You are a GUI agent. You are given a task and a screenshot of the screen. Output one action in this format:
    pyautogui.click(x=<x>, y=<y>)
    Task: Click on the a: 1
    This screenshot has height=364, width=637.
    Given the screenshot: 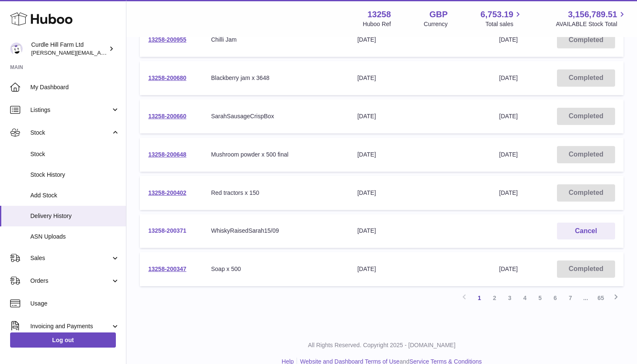 What is the action you would take?
    pyautogui.click(x=480, y=298)
    